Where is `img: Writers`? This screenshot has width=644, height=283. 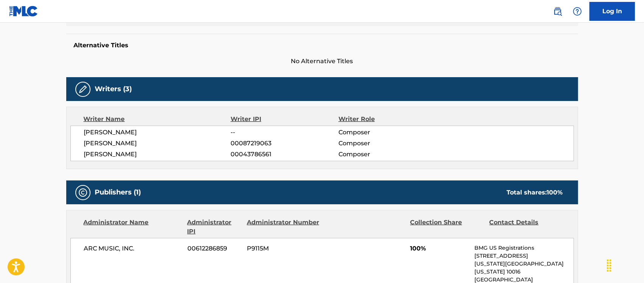
img: Writers is located at coordinates (83, 89).